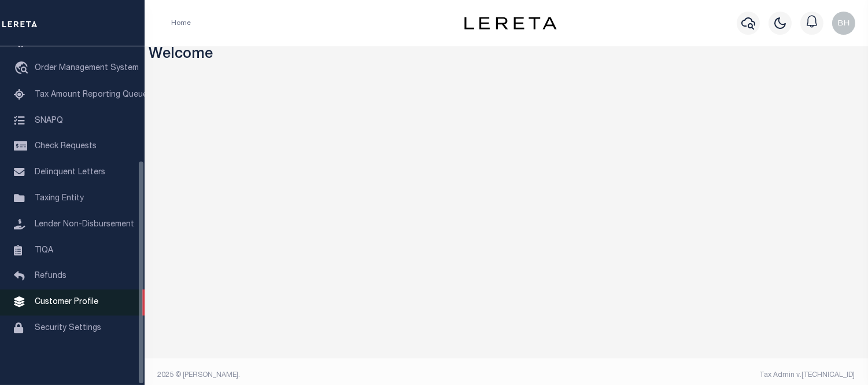 The image size is (868, 385). I want to click on span: Refunds, so click(50, 276).